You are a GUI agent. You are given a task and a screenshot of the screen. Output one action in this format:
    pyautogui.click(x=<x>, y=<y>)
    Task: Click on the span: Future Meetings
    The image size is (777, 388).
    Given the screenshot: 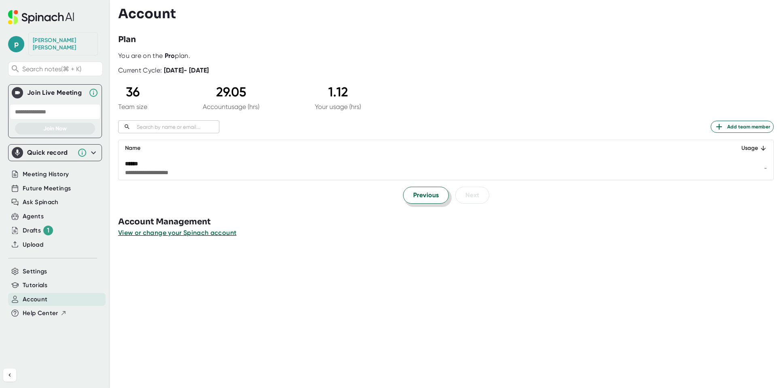 What is the action you would take?
    pyautogui.click(x=47, y=188)
    